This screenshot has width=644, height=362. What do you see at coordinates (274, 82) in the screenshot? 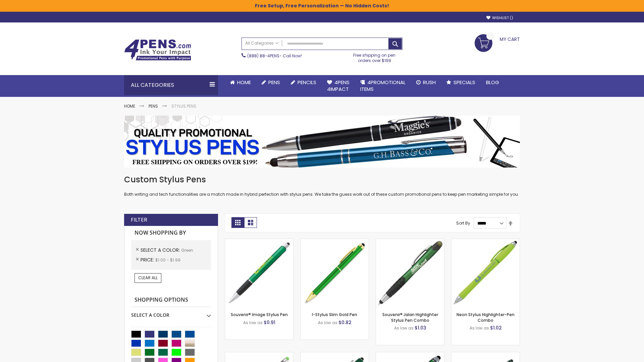
I see `span: Pens` at bounding box center [274, 82].